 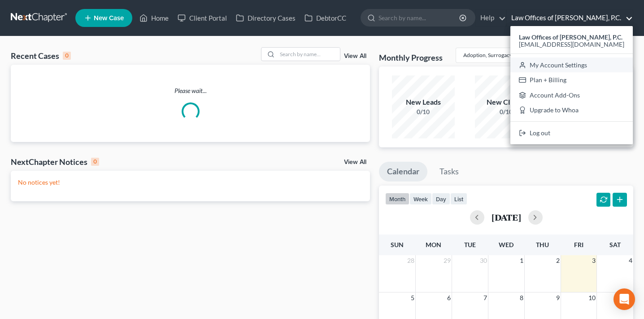 What do you see at coordinates (510, 55) in the screenshot?
I see `div: Adoption, Surrogacy, and Paternity Law` at bounding box center [510, 55].